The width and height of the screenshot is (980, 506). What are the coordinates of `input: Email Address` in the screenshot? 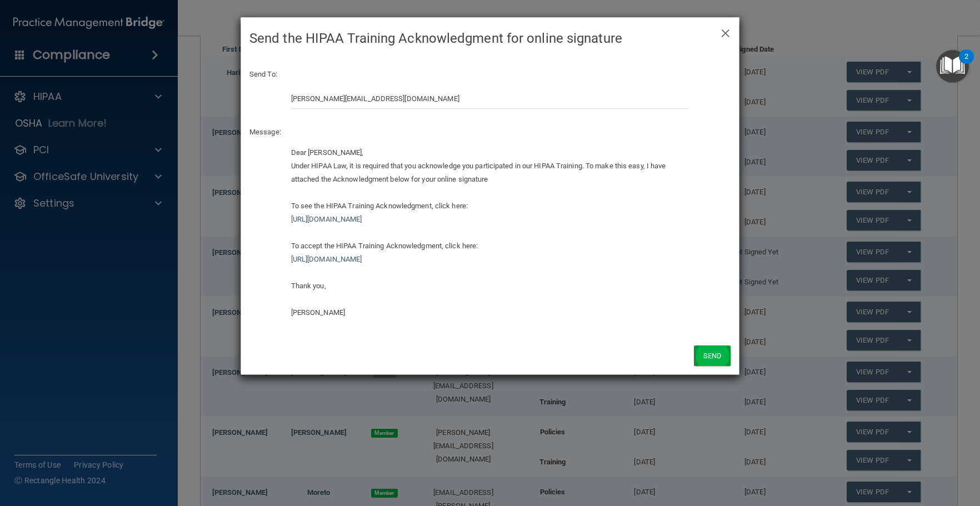 It's located at (490, 98).